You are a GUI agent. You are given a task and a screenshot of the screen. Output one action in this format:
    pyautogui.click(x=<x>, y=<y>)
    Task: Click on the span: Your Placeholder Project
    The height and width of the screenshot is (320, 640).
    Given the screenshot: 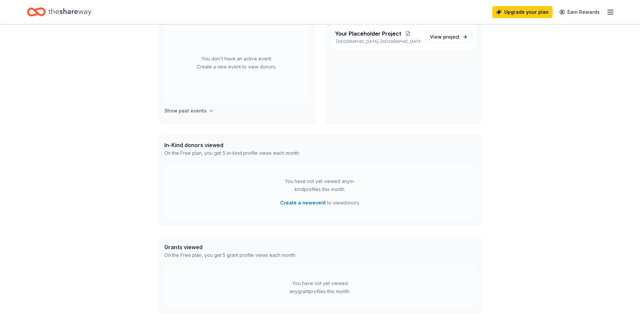 What is the action you would take?
    pyautogui.click(x=368, y=34)
    